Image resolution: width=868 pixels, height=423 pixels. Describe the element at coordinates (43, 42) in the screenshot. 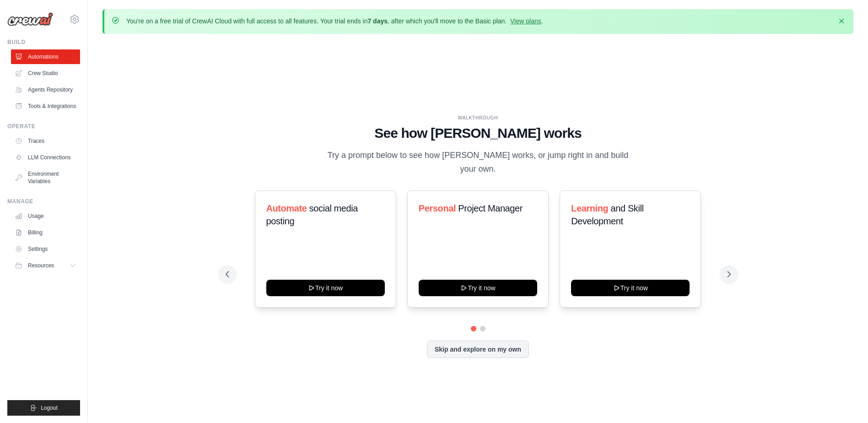

I see `div: Build` at that location.